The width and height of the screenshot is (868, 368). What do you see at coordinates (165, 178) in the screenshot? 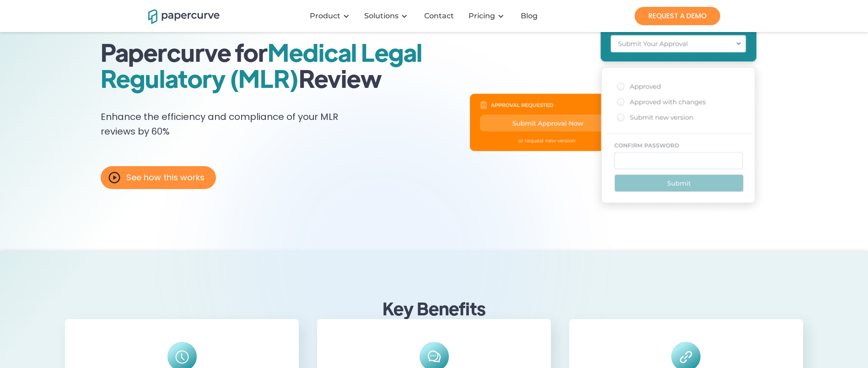
I see `div: See how this works` at bounding box center [165, 178].